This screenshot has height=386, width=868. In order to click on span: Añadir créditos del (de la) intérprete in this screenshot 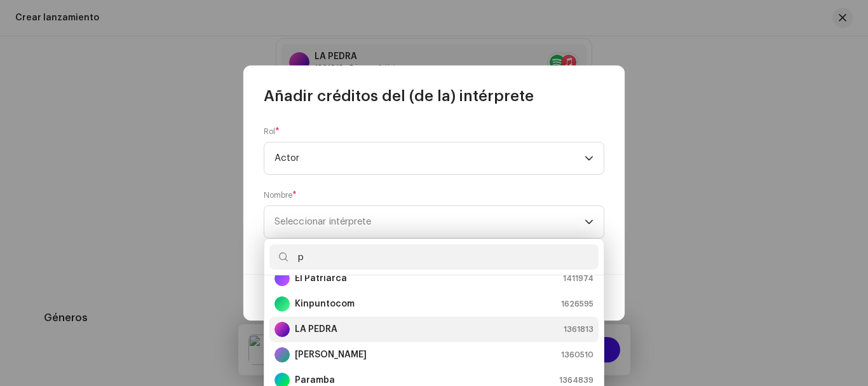, I will do `click(399, 96)`.